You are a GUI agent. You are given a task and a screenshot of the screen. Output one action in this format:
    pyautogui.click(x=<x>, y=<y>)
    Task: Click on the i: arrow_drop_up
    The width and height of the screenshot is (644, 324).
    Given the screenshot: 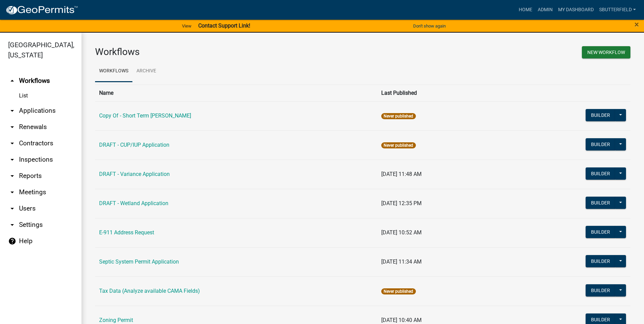 What is the action you would take?
    pyautogui.click(x=12, y=81)
    